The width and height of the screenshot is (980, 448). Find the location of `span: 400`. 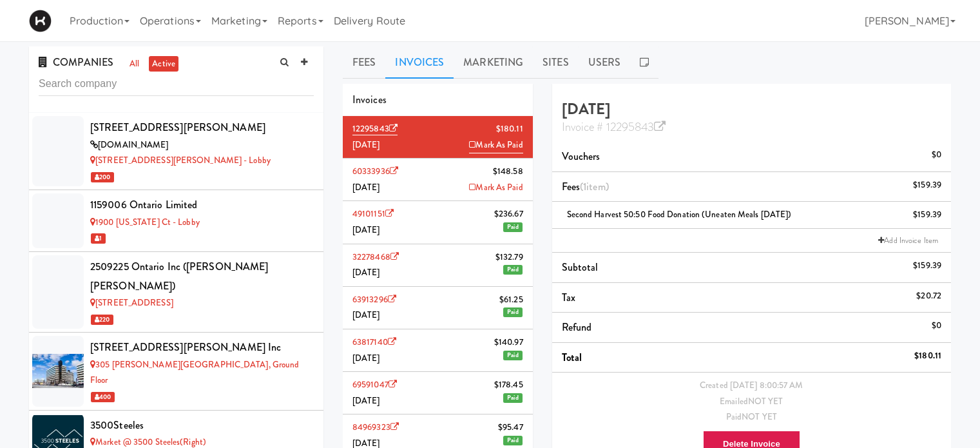

span: 400 is located at coordinates (103, 397).